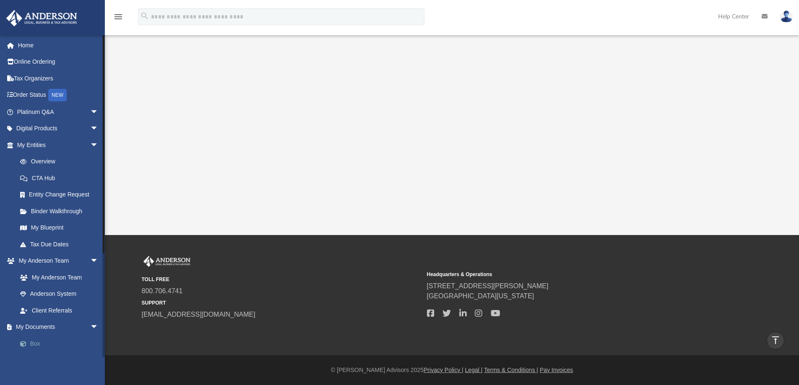 The image size is (799, 385). Describe the element at coordinates (443, 370) in the screenshot. I see `a: Privacy Policy |` at that location.